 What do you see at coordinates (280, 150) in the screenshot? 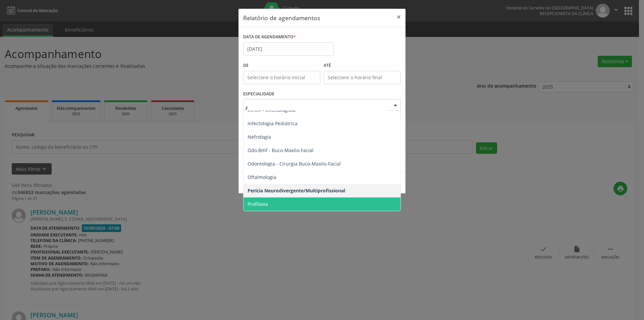
I see `span: Odo.Bmf - Buco-Maxilo-Facial` at bounding box center [280, 150].